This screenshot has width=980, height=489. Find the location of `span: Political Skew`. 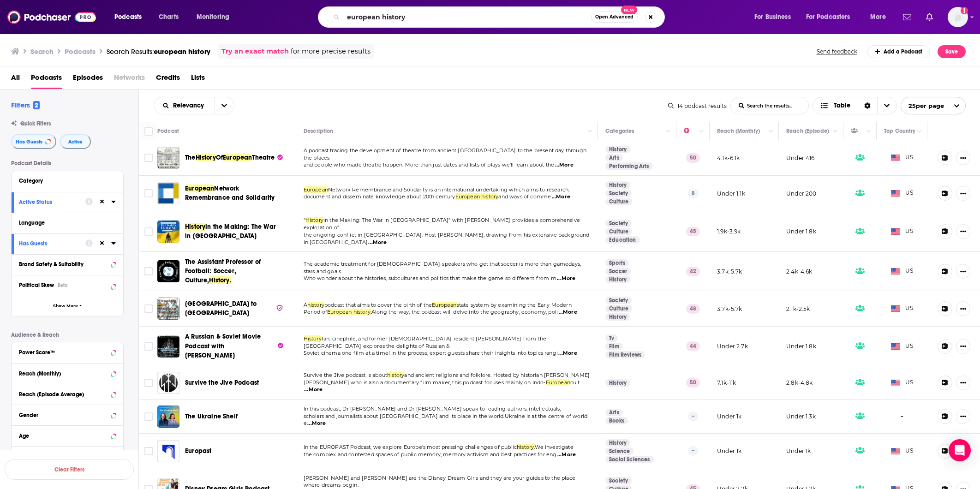

span: Political Skew is located at coordinates (36, 285).